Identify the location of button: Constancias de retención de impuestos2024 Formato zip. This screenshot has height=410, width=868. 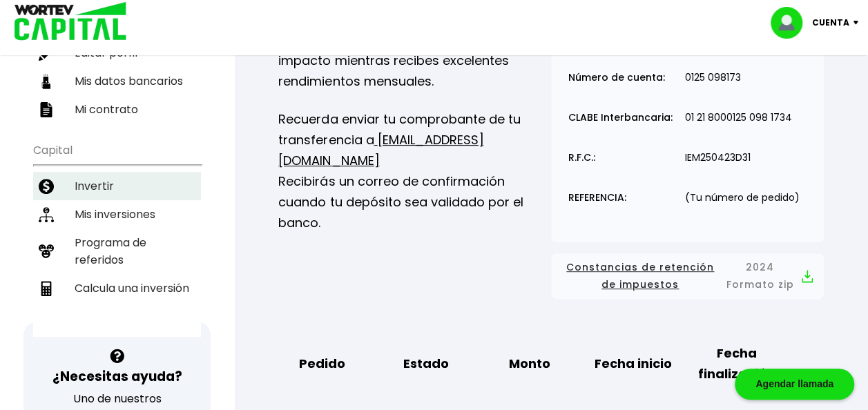
(687, 275).